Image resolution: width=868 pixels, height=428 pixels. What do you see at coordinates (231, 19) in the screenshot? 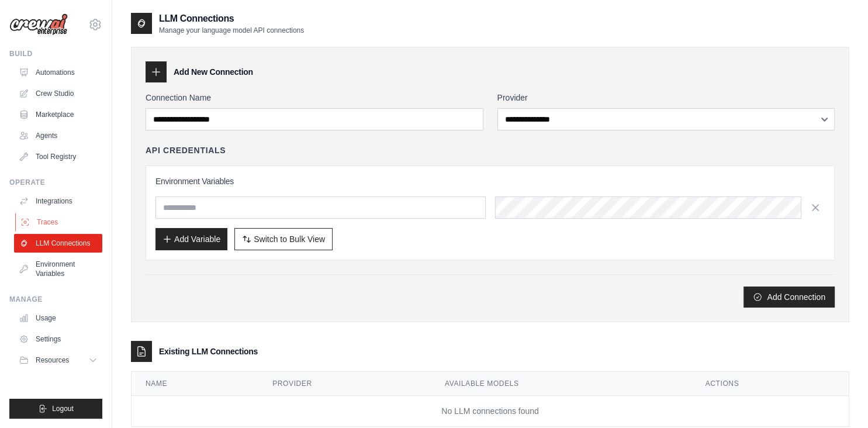
I see `h2: LLM Connections` at bounding box center [231, 19].